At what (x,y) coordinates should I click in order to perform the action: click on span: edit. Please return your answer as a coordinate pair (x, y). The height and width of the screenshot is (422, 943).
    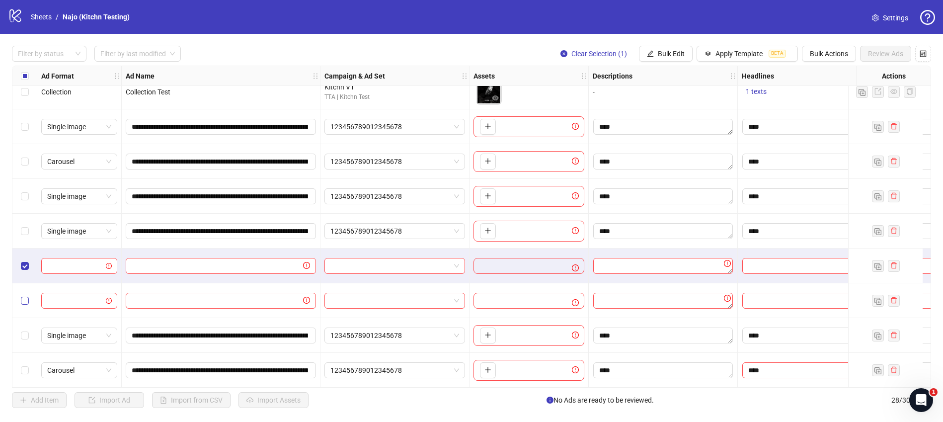
    Looking at the image, I should click on (650, 54).